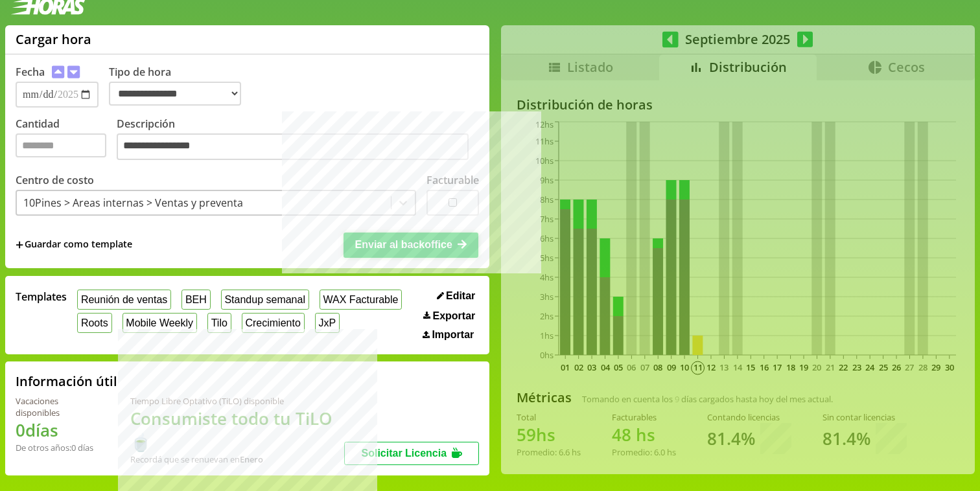  What do you see at coordinates (41, 297) in the screenshot?
I see `span: Templates` at bounding box center [41, 297].